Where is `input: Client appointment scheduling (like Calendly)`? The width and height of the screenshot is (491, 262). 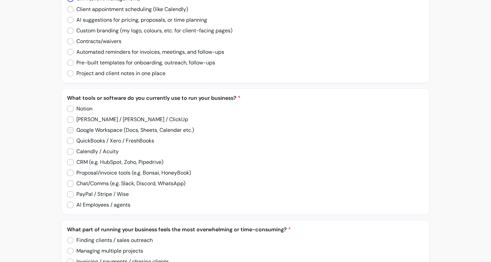 input: Client appointment scheduling (like Calendly) is located at coordinates (130, 9).